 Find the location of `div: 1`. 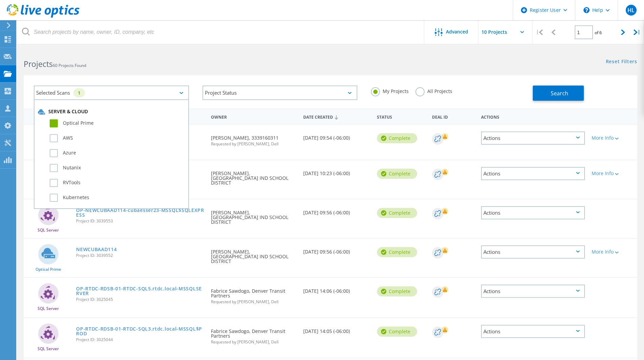

div: 1 is located at coordinates (79, 92).